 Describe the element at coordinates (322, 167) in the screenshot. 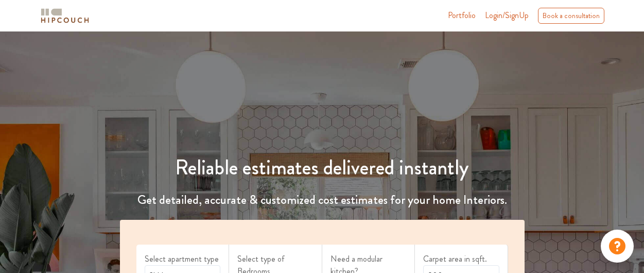

I see `h1: Reliable estimates delivered instantly` at that location.